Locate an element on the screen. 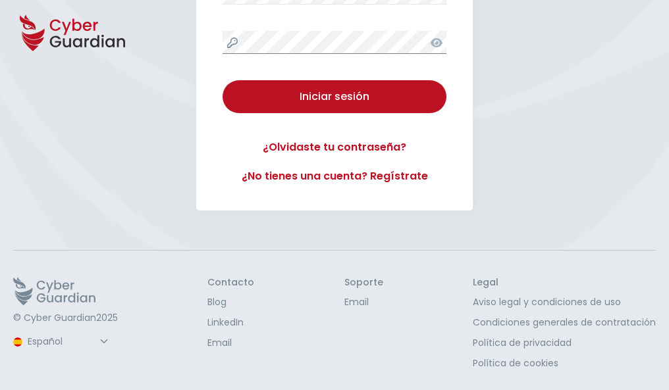 Image resolution: width=669 pixels, height=390 pixels. div: Iniciar sesión is located at coordinates (334, 97).